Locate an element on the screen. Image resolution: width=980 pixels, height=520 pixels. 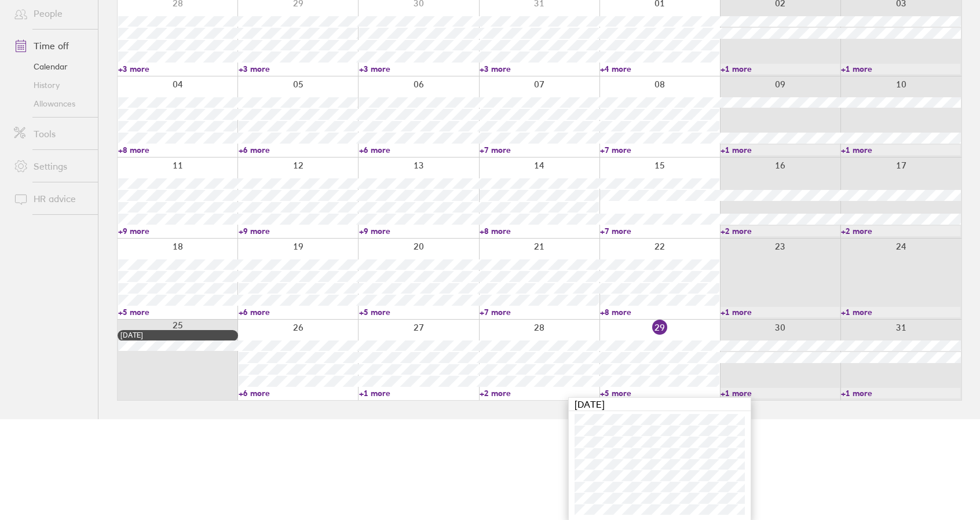
a: Calendar is located at coordinates (51, 67).